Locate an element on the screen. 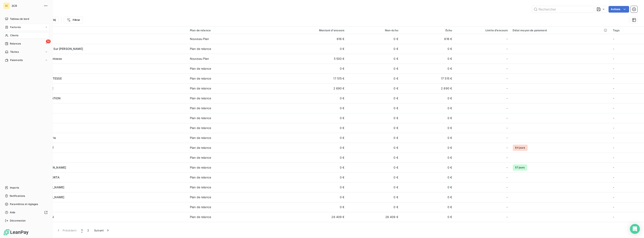 Image resolution: width=644 pixels, height=238 pixels. div: Limite d’encours is located at coordinates (482, 30).